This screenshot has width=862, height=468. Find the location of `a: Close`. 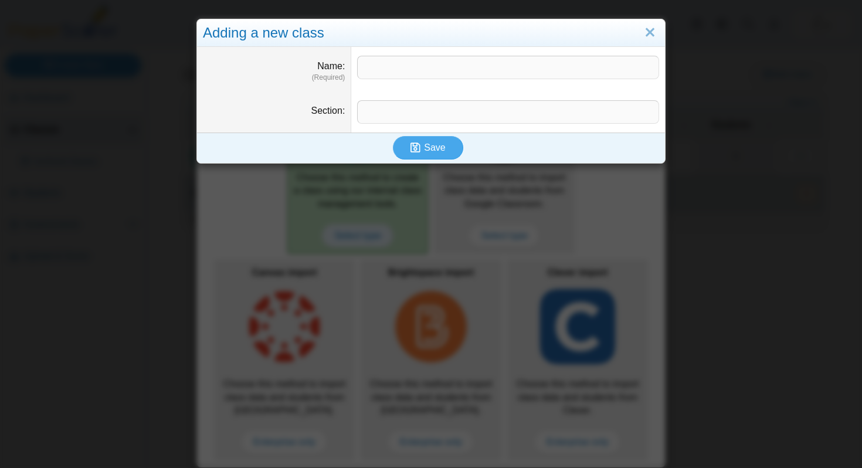

a: Close is located at coordinates (650, 33).